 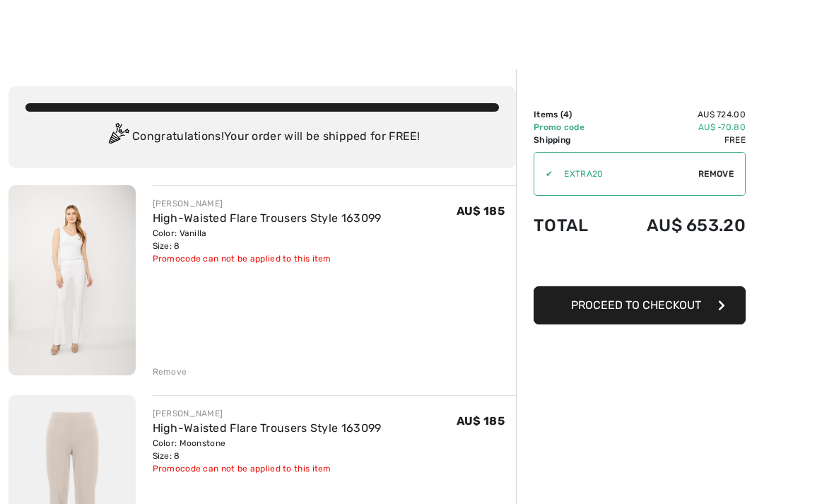 What do you see at coordinates (677, 140) in the screenshot?
I see `td: Free` at bounding box center [677, 140].